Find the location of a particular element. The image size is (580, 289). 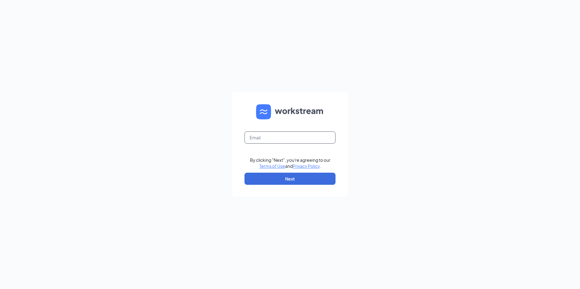

a: Terms of Use is located at coordinates (272, 166).